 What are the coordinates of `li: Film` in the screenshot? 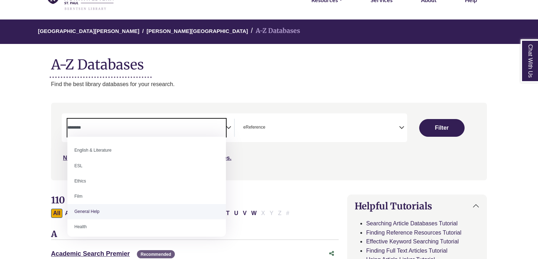 It's located at (147, 197).